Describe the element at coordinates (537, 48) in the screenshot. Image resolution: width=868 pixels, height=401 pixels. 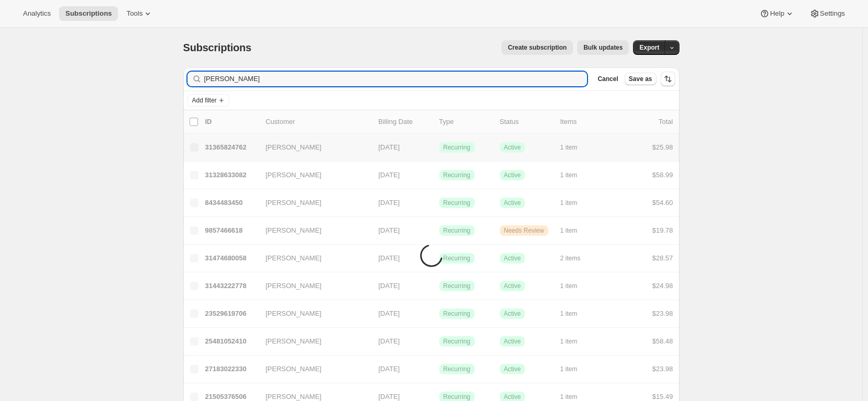
I see `span: Create subscription` at that location.